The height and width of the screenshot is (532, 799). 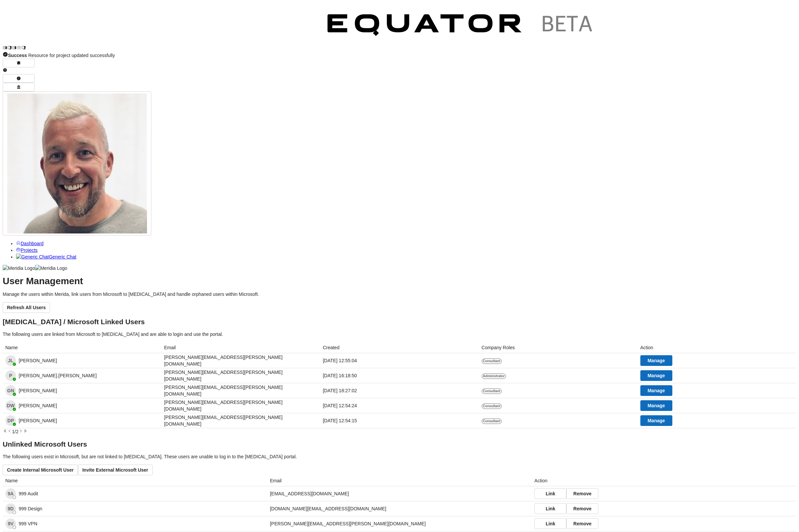 I want to click on span: Dashboard, so click(x=32, y=243).